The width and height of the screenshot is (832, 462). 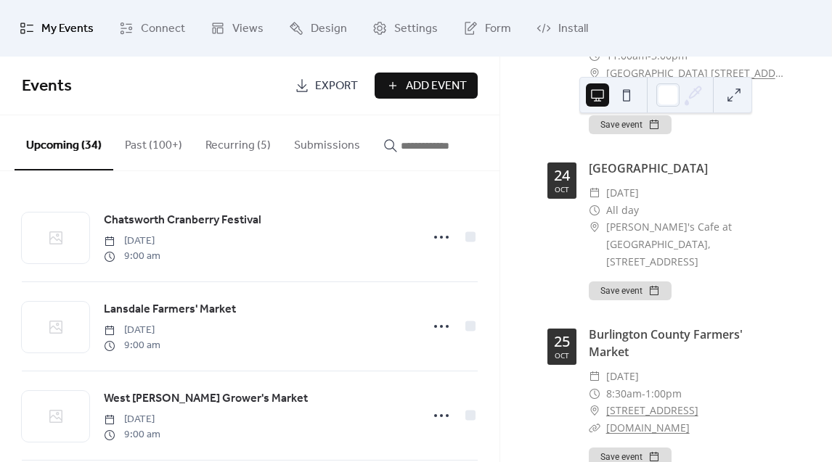 What do you see at coordinates (336, 86) in the screenshot?
I see `span: Export` at bounding box center [336, 86].